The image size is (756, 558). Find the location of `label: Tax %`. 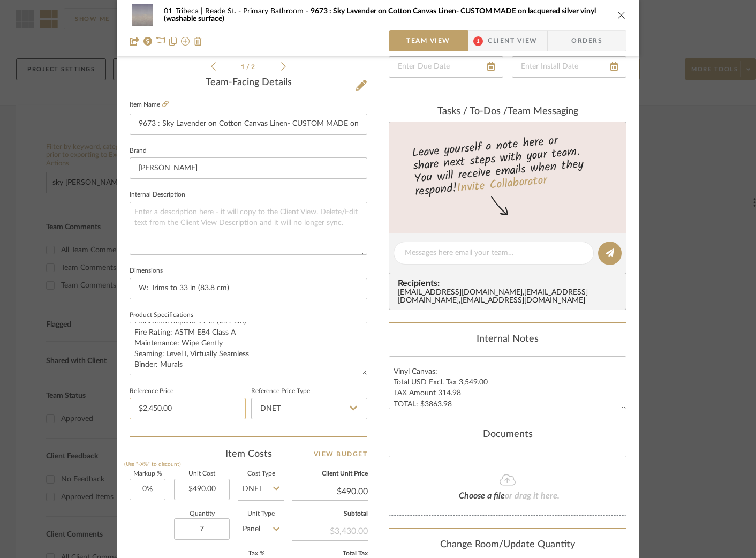

label: Tax % is located at coordinates (256, 553).